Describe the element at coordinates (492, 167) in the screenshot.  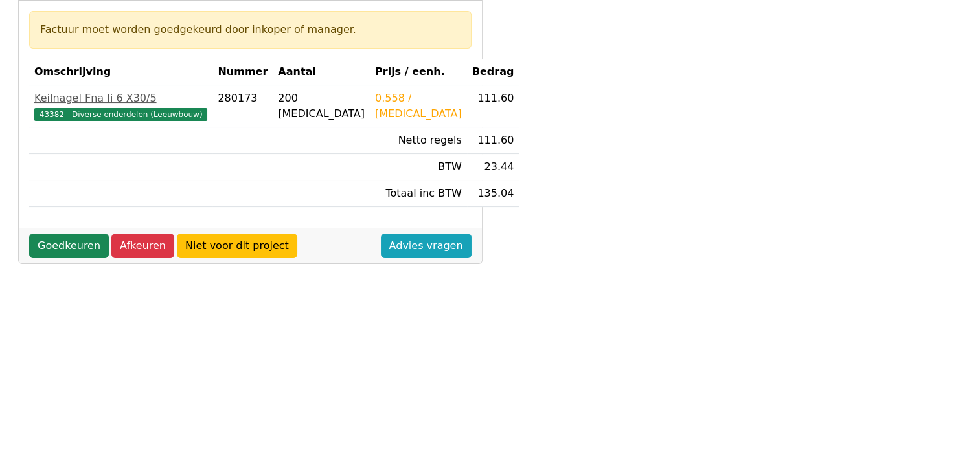
I see `td: 23.44` at that location.